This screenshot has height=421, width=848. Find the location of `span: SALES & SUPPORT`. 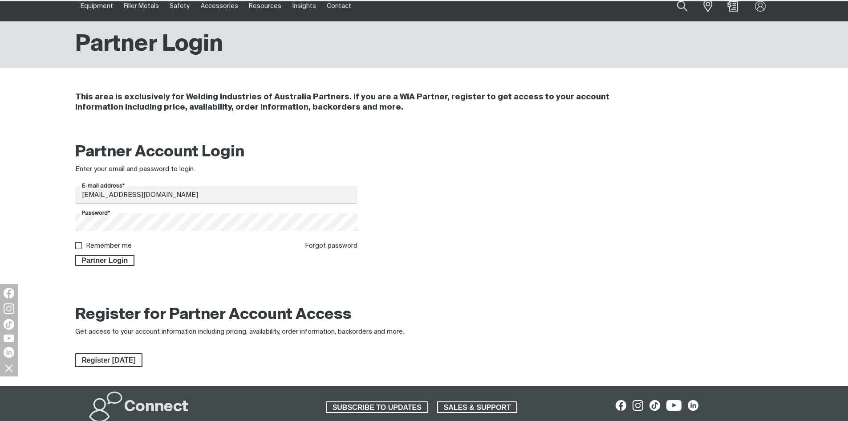

span: SALES & SUPPORT is located at coordinates (477, 407).